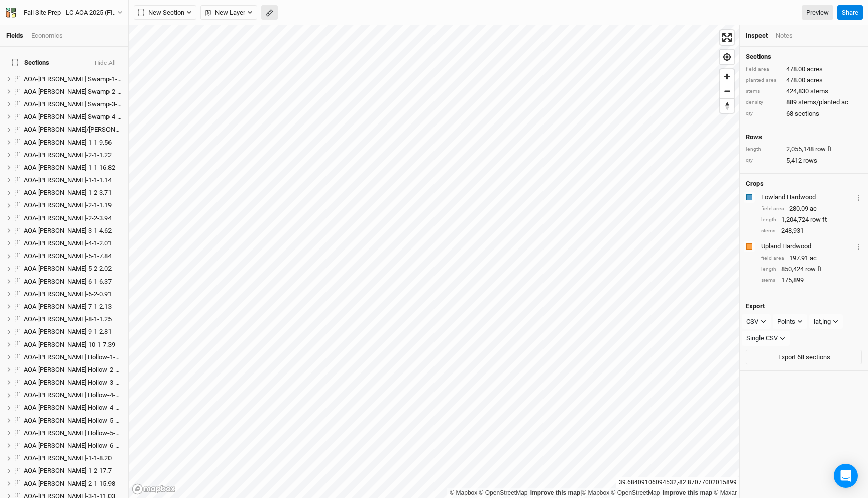 The width and height of the screenshot is (868, 498). I want to click on button: Single CSV, so click(765, 339).